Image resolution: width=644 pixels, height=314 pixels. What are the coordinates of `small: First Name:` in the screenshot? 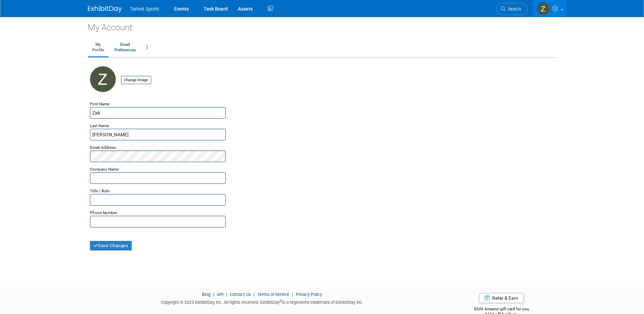 It's located at (100, 104).